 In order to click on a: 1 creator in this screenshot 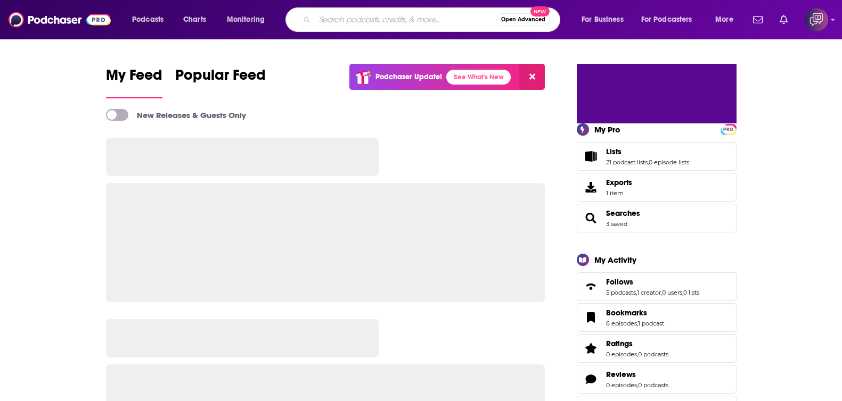, I will do `click(648, 293)`.